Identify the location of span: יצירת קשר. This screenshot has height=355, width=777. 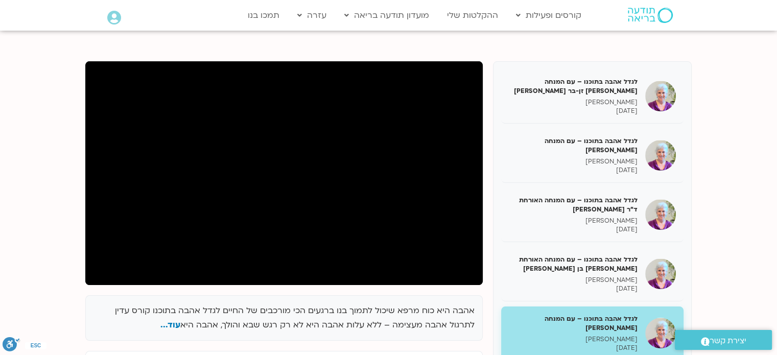
(728, 341).